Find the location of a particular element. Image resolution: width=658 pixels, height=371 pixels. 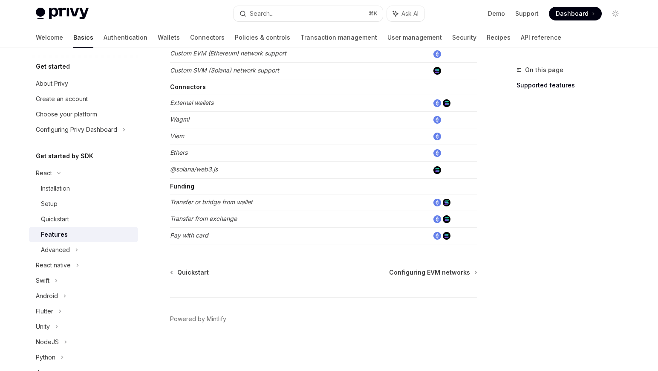

a: Recipes is located at coordinates (499, 38).